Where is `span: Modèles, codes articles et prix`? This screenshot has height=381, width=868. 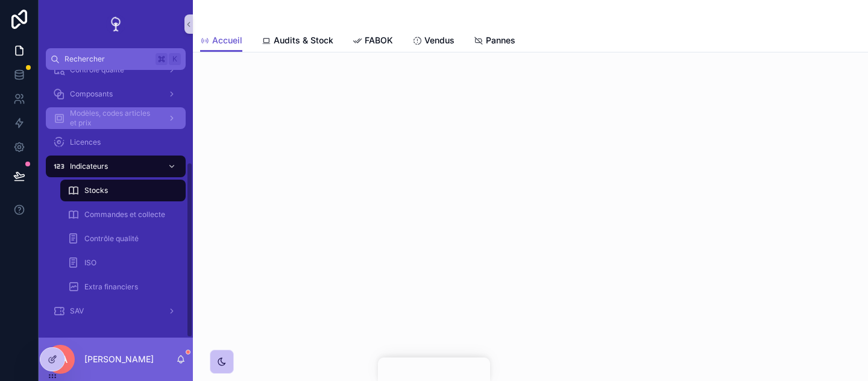
span: Modèles, codes articles et prix is located at coordinates (114, 118).